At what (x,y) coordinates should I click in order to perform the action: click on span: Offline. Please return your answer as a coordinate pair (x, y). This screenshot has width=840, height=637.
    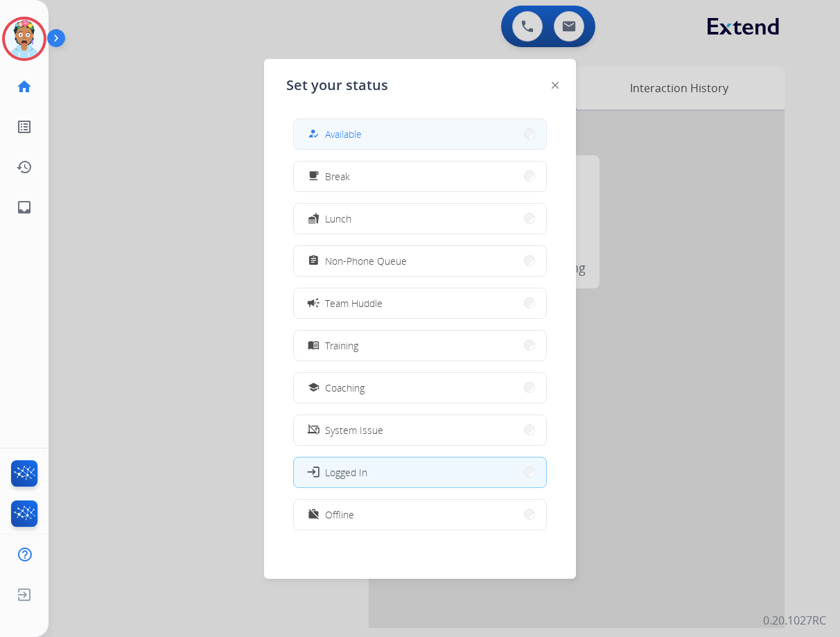
    Looking at the image, I should click on (339, 514).